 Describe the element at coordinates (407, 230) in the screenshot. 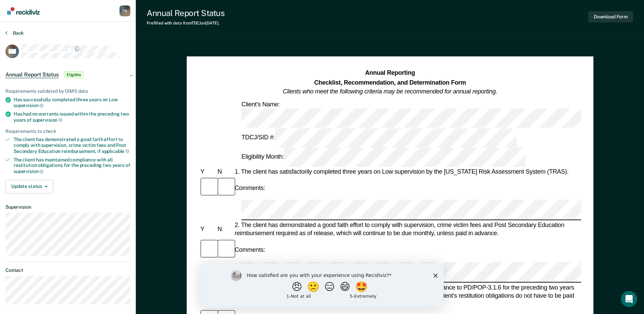

I see `div: 2. The client has demonstrated a good faith effort to comply with supervision, crime victim fees ...` at that location.